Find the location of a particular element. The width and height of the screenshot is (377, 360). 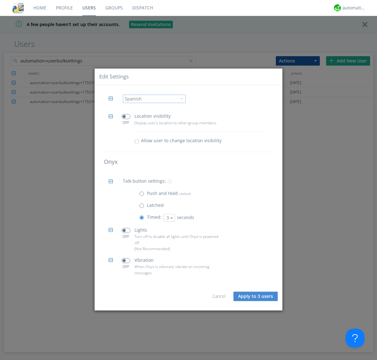

img: d2d01cd9b4174d08988066c6d424eccd is located at coordinates (337, 8).